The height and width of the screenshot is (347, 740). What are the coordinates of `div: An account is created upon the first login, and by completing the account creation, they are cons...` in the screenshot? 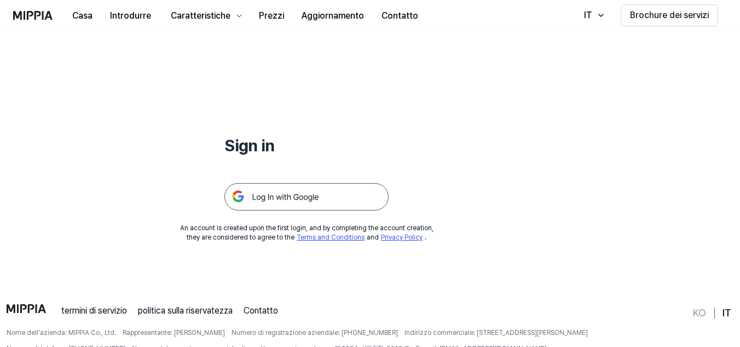 It's located at (307, 233).